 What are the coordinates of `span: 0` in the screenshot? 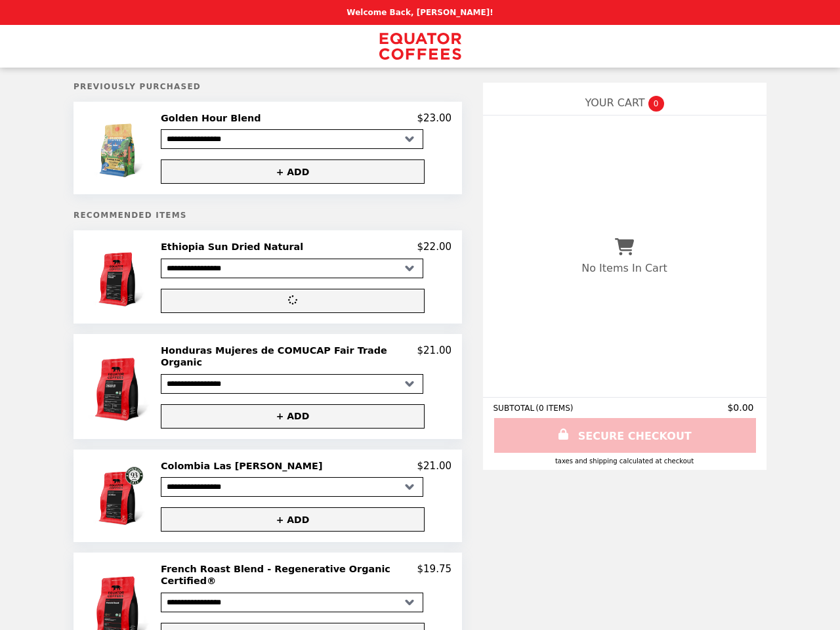 It's located at (656, 103).